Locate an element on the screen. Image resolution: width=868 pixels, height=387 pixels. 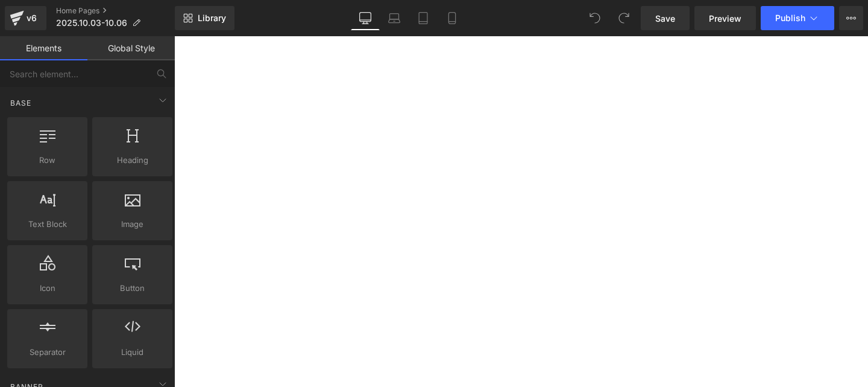
a: Desktop is located at coordinates (366, 18).